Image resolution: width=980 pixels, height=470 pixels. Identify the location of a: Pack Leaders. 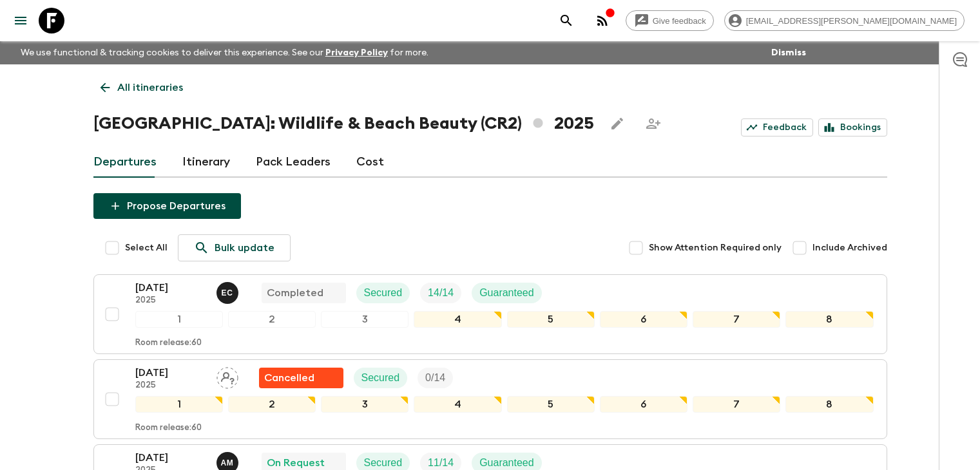
(293, 163).